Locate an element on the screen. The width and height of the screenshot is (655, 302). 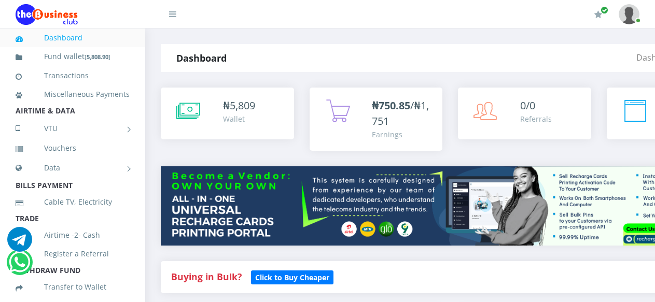
span: /₦1,751 is located at coordinates (400, 113).